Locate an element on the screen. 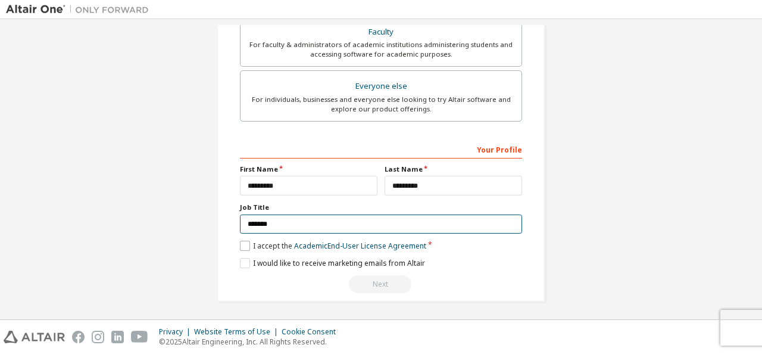 The width and height of the screenshot is (762, 354). label: First Name is located at coordinates (308, 169).